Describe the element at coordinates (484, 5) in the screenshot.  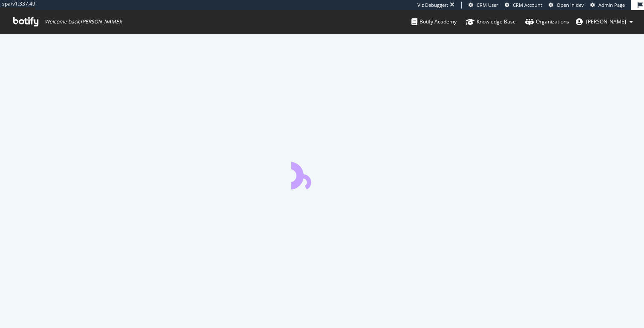
I see `a: CRM User` at that location.